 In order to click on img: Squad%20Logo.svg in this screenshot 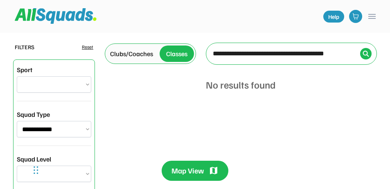, I will do `click(56, 16)`.